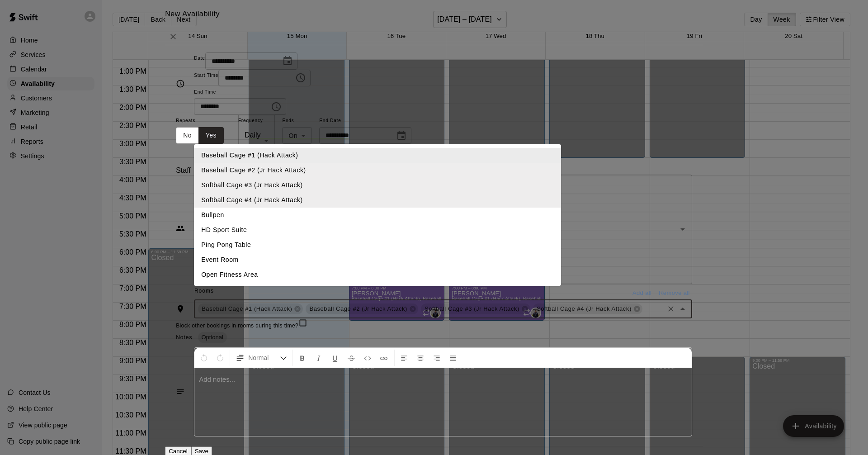  I want to click on svg: Rooms, so click(181, 309).